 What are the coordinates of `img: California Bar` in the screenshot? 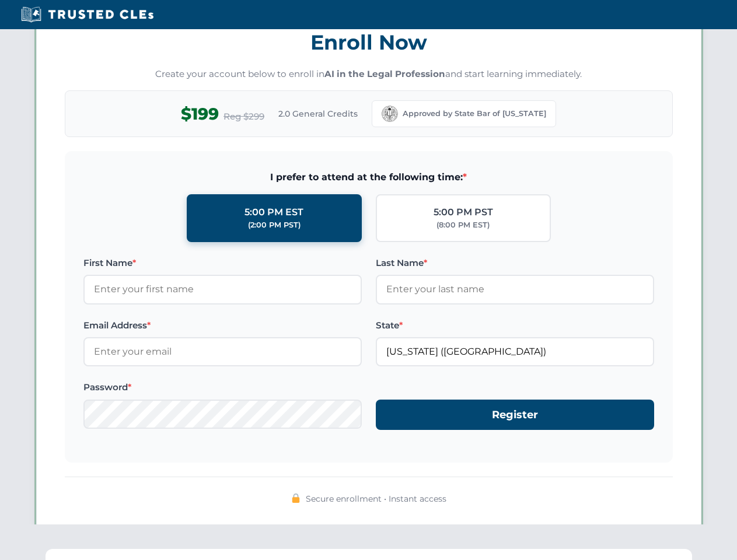 It's located at (390, 114).